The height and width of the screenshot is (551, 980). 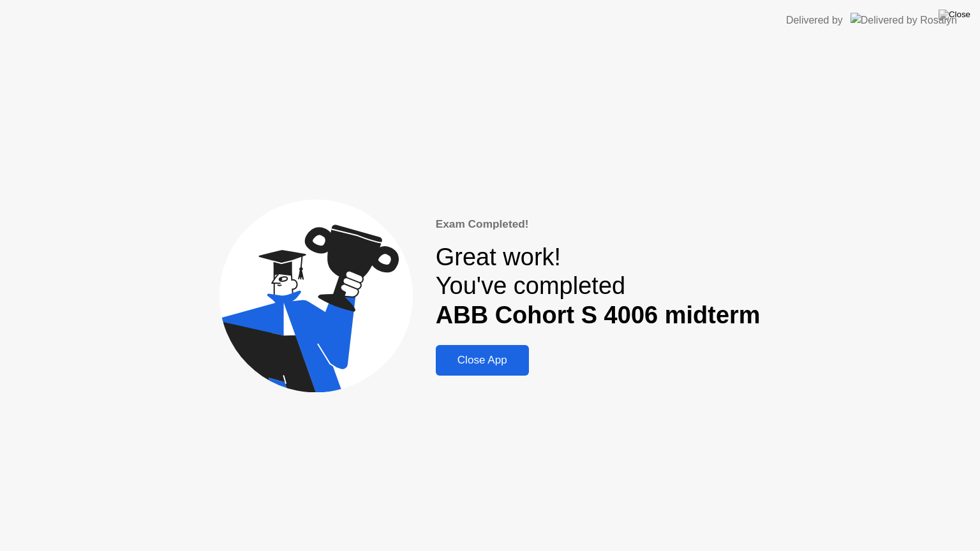 What do you see at coordinates (814, 20) in the screenshot?
I see `div: Delivered by` at bounding box center [814, 20].